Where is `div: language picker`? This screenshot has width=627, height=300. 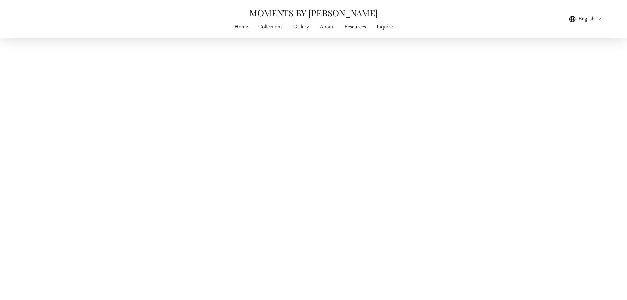
div: language picker is located at coordinates (586, 19).